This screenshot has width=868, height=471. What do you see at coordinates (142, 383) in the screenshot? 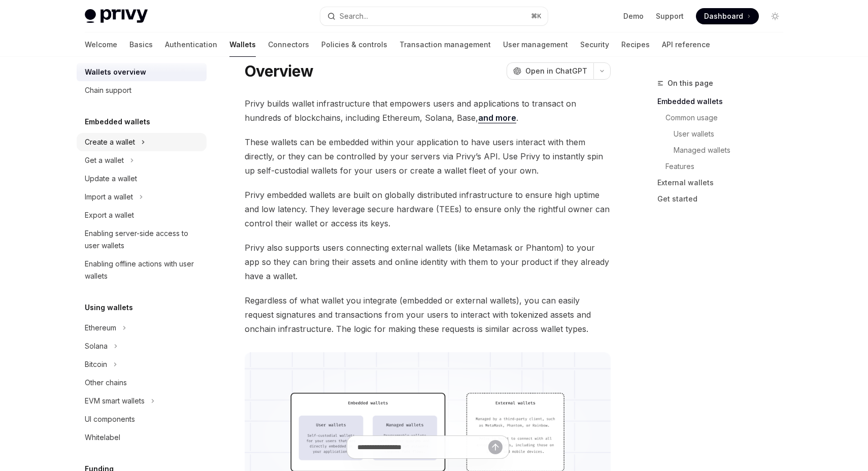
I see `a: Other chains` at bounding box center [142, 383].